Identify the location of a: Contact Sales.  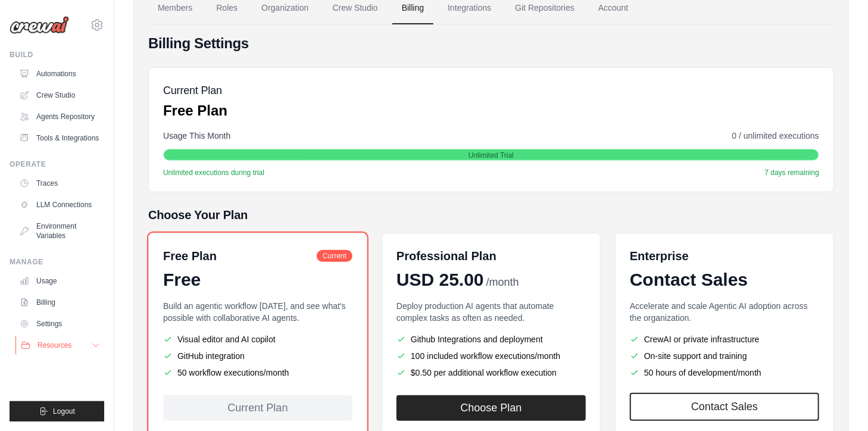
(724, 406).